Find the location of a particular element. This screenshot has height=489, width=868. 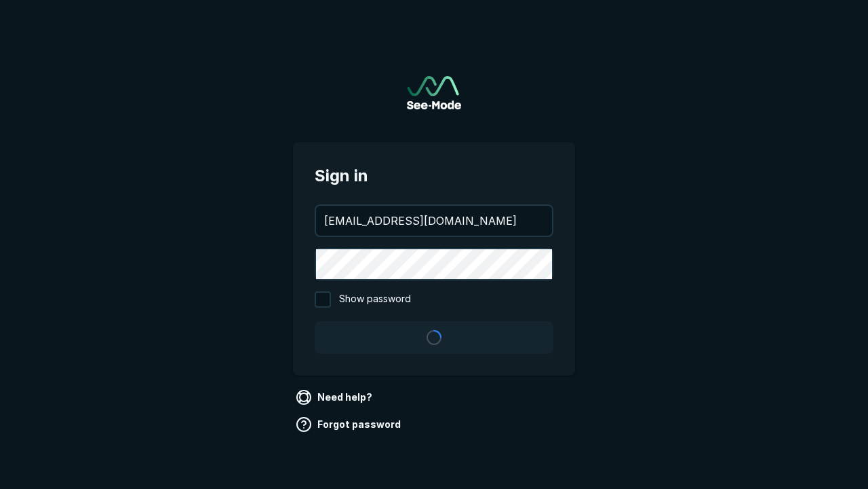

a: Need help? is located at coordinates (335, 397).